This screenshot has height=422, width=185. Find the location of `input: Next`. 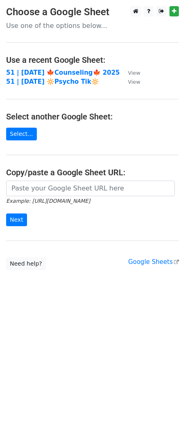

input: Next is located at coordinates (16, 219).